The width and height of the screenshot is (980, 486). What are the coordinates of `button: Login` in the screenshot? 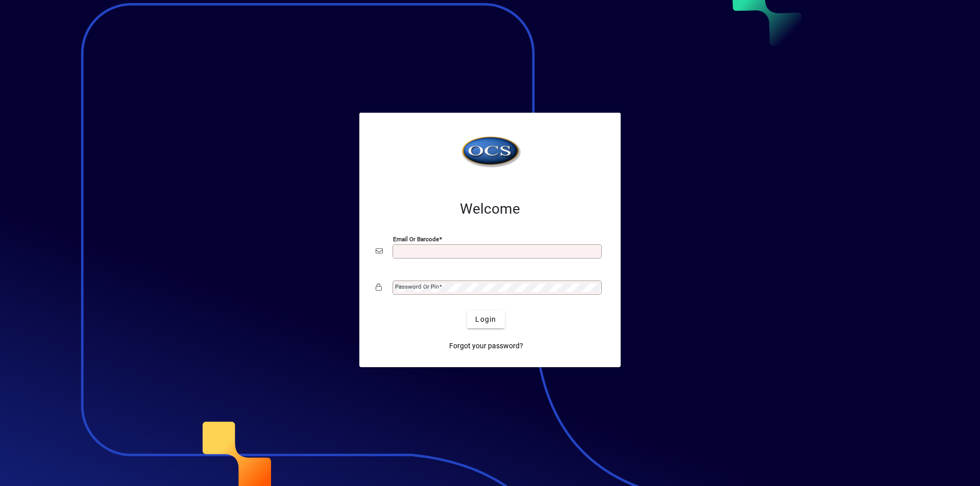 It's located at (485, 319).